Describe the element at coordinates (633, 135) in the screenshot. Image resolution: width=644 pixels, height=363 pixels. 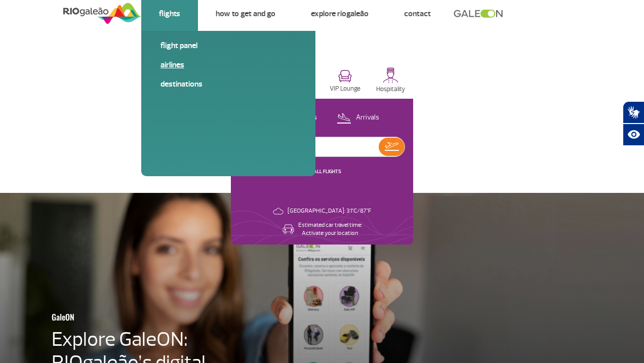
I see `button: Abrir recursos assistivos.` at that location.